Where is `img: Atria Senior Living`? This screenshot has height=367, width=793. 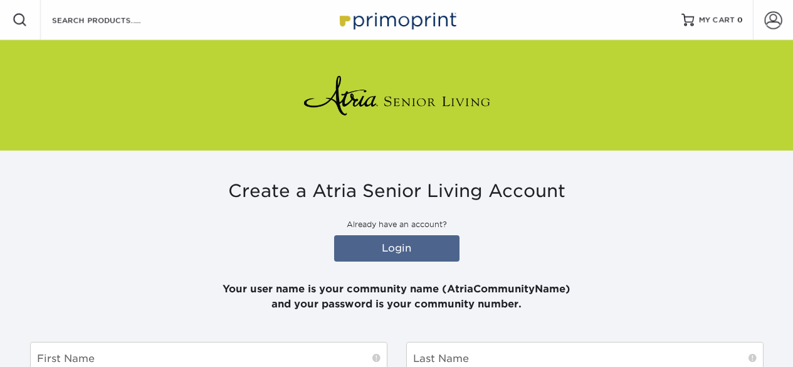 img: Atria Senior Living is located at coordinates (397, 95).